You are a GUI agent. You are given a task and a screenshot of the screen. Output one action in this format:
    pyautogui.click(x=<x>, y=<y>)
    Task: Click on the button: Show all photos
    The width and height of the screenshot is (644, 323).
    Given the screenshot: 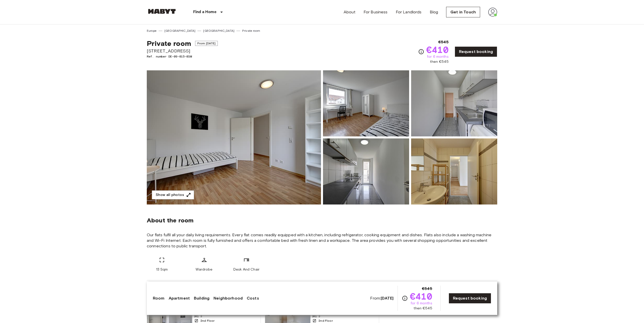 What is the action you would take?
    pyautogui.click(x=173, y=195)
    